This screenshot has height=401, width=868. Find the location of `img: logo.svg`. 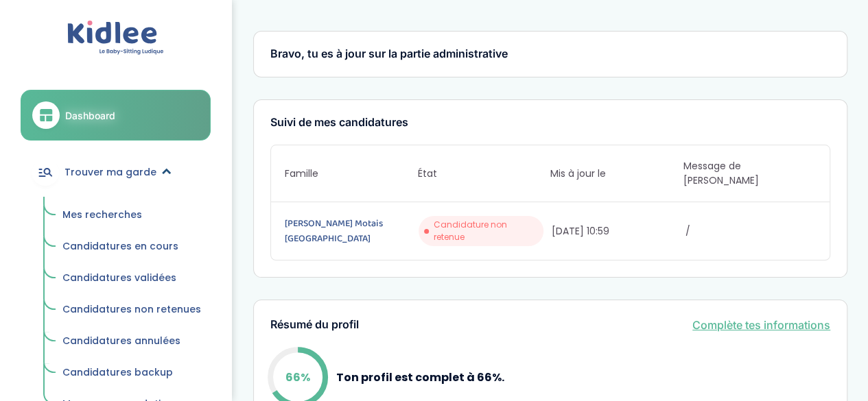

img: logo.svg is located at coordinates (115, 38).